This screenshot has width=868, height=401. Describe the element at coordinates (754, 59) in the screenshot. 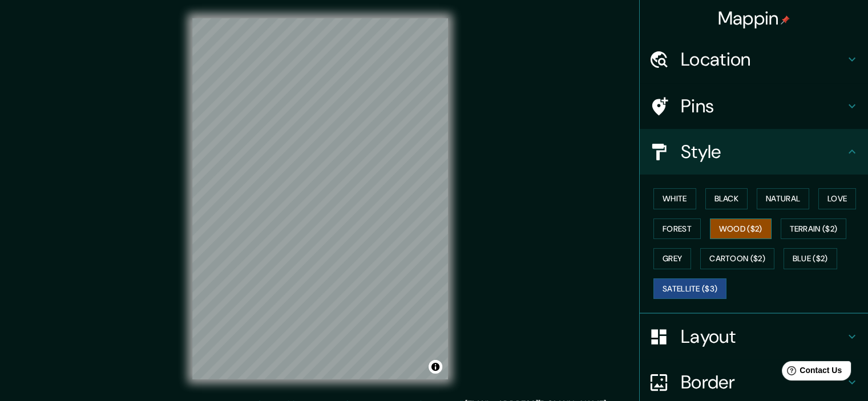

I see `div: Location` at that location.